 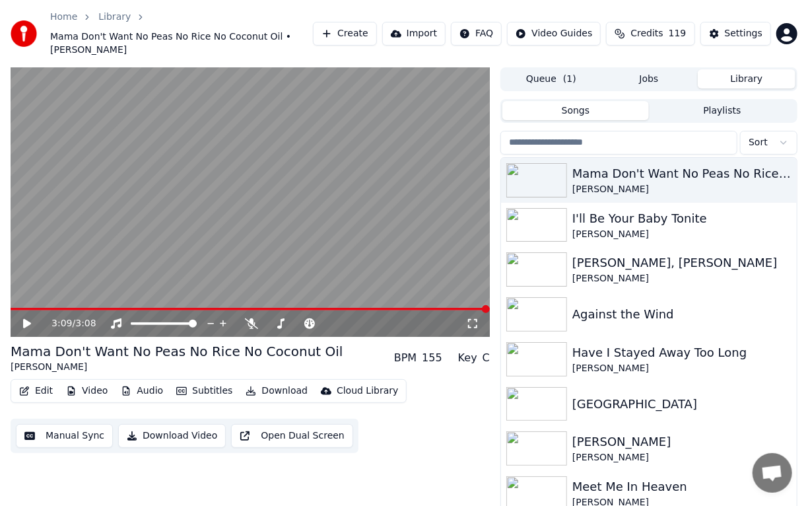 What do you see at coordinates (468, 358) in the screenshot?
I see `div: Key` at bounding box center [468, 358].